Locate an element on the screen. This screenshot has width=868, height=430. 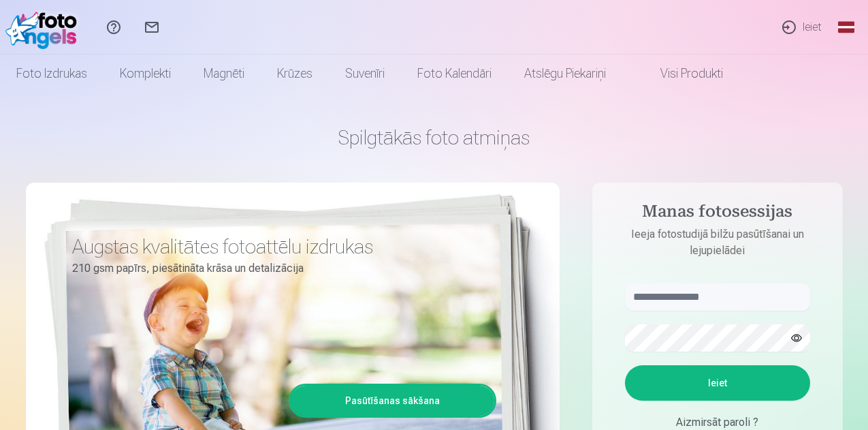
a: Suvenīri is located at coordinates (365, 74).